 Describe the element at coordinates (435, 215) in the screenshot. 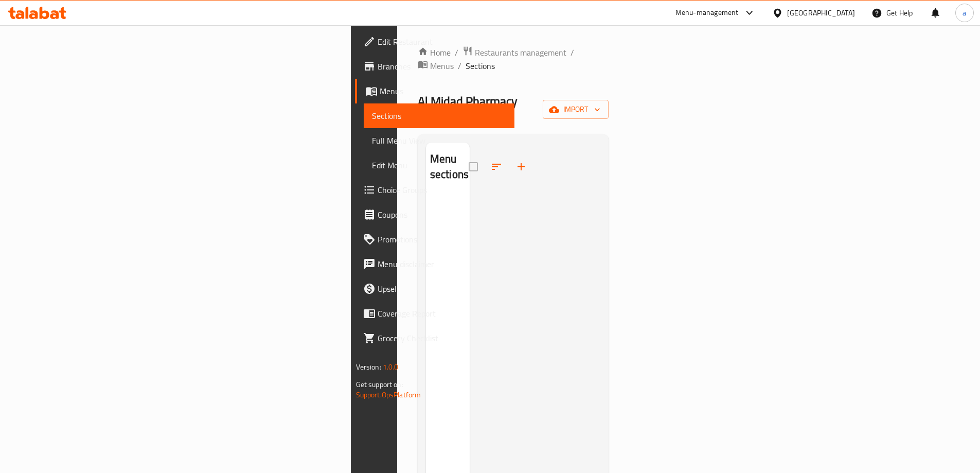

I see `a: Coupons` at that location.